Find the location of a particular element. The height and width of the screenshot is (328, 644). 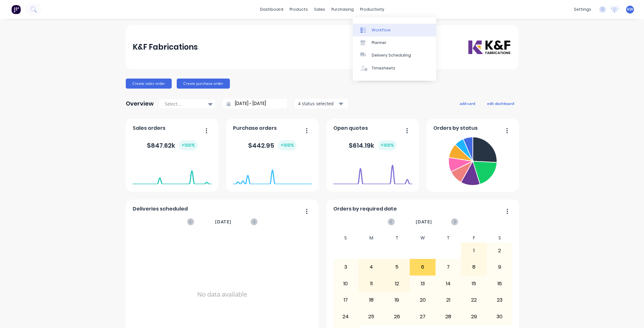

div: settings is located at coordinates (583, 9).